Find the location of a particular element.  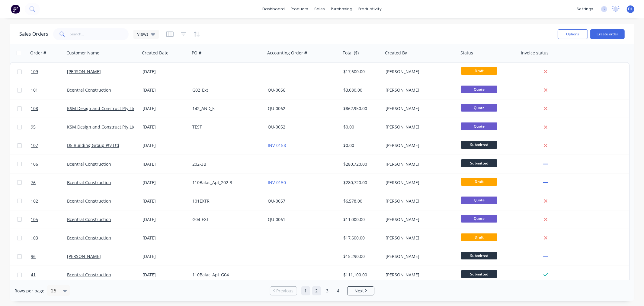

span: 105 is located at coordinates (35, 219).